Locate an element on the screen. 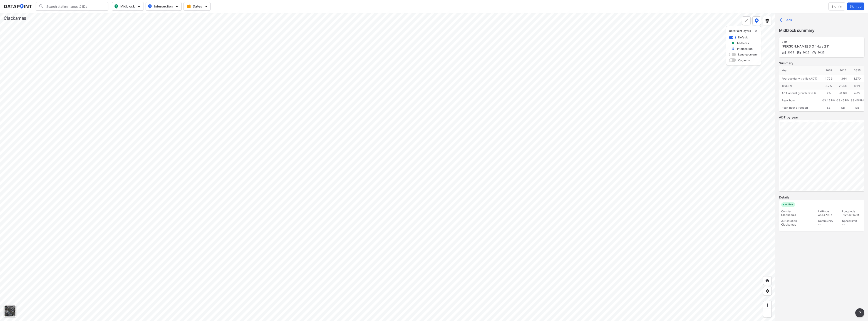  img: +Dz8AAAAASUVORK5CYII= is located at coordinates (746, 21).